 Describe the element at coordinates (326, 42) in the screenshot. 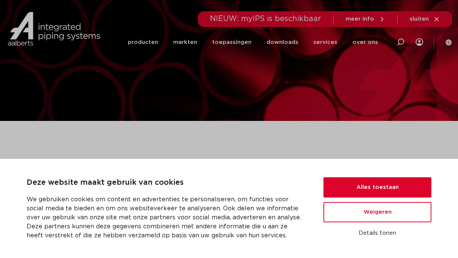

I see `a: services` at that location.